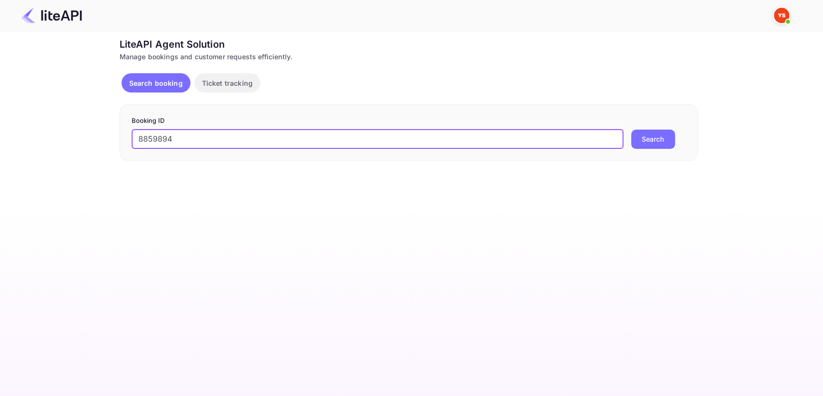 Image resolution: width=823 pixels, height=396 pixels. Describe the element at coordinates (652, 139) in the screenshot. I see `button: Search` at that location.